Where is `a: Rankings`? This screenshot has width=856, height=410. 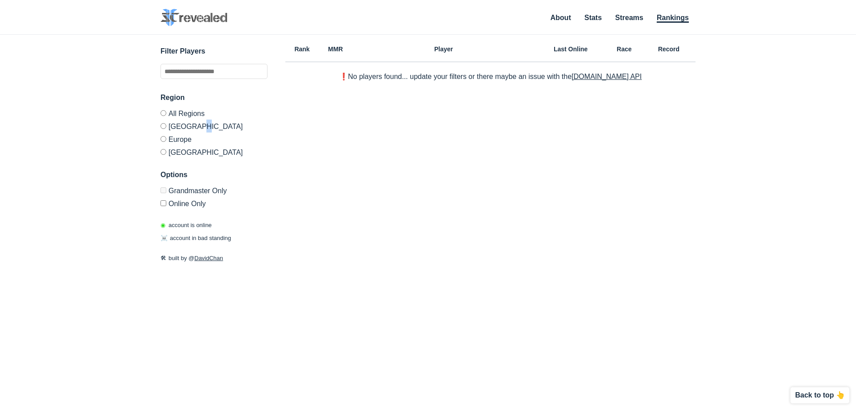 a: Rankings is located at coordinates (673, 18).